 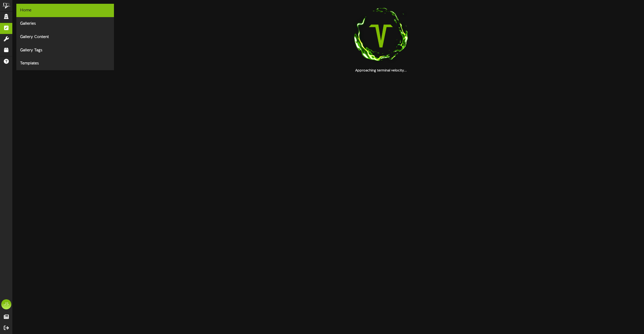 I want to click on div: Galleries, so click(x=65, y=24).